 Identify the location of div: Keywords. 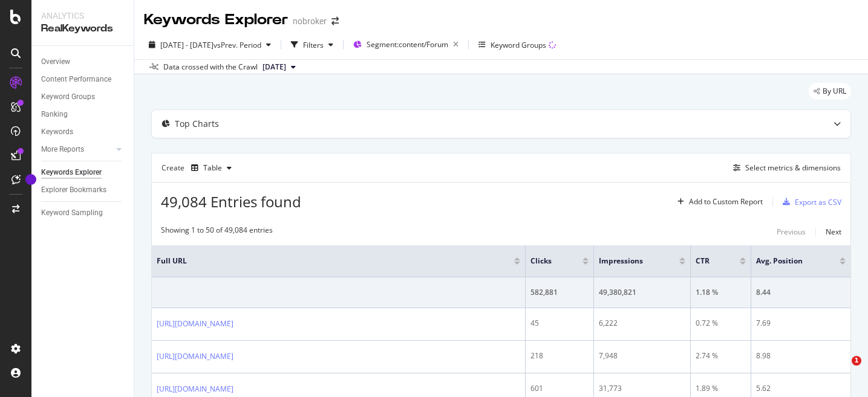
(57, 132).